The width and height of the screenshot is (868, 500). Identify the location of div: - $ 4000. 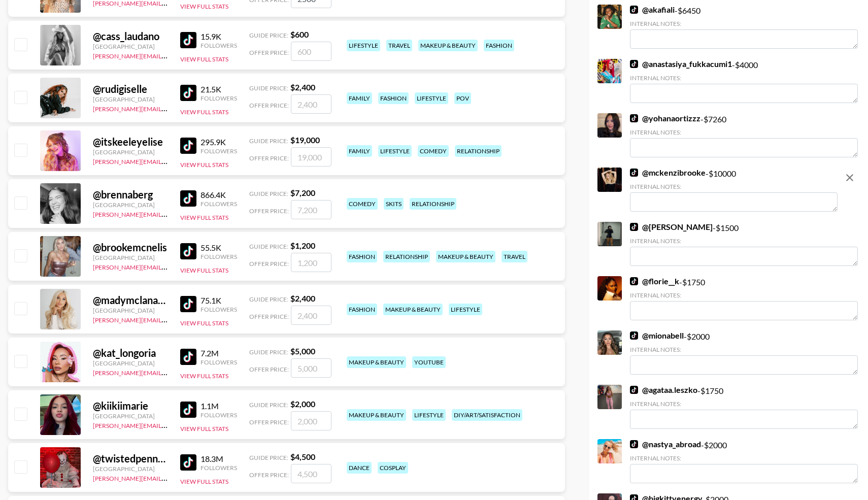
(744, 81).